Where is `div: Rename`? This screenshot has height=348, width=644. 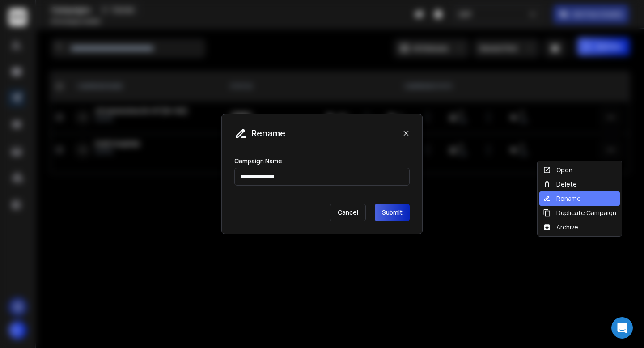
div: Rename is located at coordinates (562, 198).